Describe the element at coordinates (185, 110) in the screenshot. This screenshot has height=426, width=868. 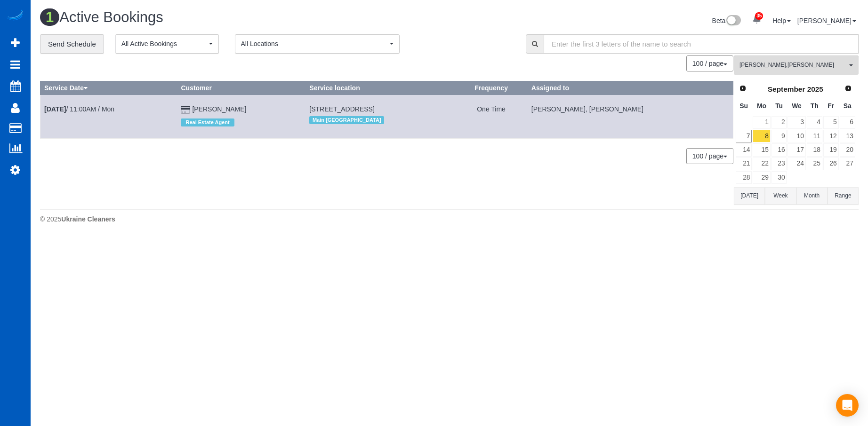
I see `i: Credit Card Payment` at that location.